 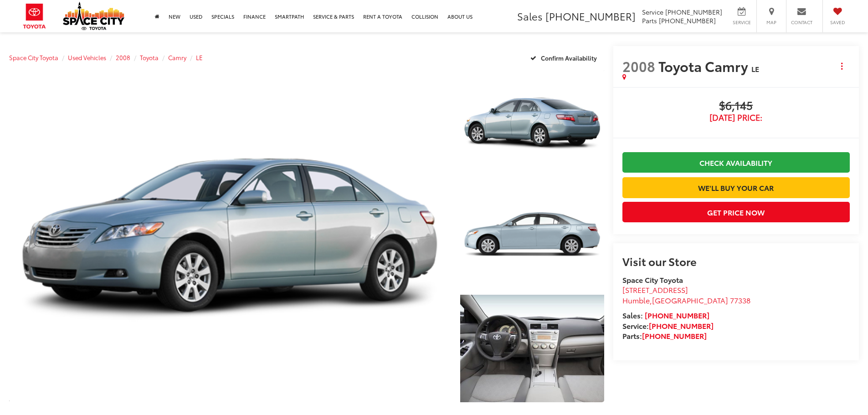 I want to click on a: Camry, so click(x=177, y=57).